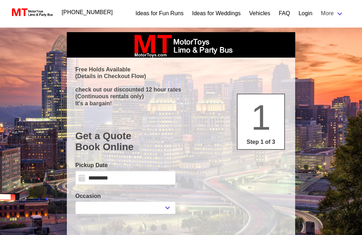  Describe the element at coordinates (181, 103) in the screenshot. I see `p: It's a bargain!` at that location.